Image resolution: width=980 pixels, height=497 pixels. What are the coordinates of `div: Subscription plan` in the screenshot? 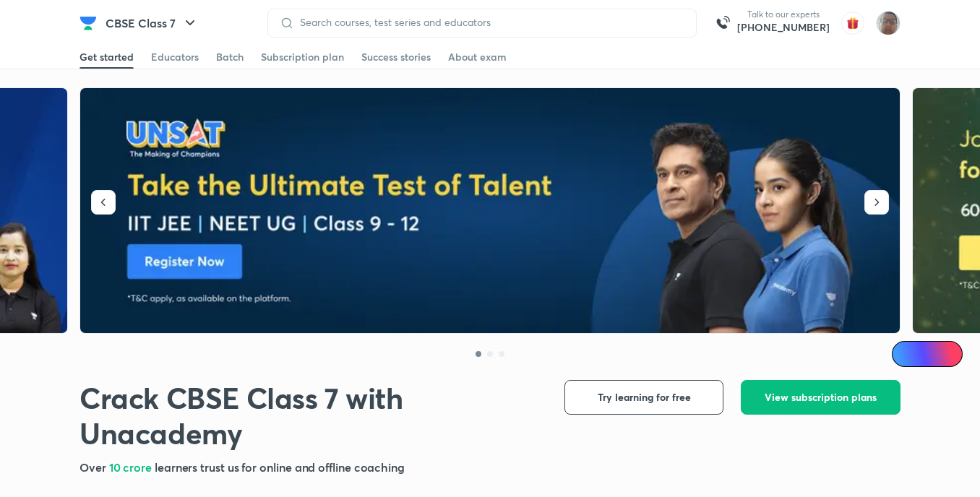 It's located at (302, 57).